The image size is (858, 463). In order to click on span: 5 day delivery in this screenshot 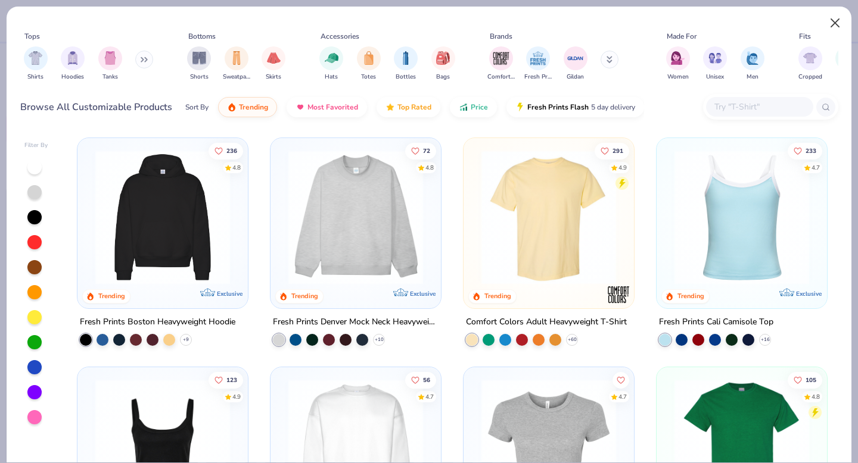, I will do `click(613, 107)`.